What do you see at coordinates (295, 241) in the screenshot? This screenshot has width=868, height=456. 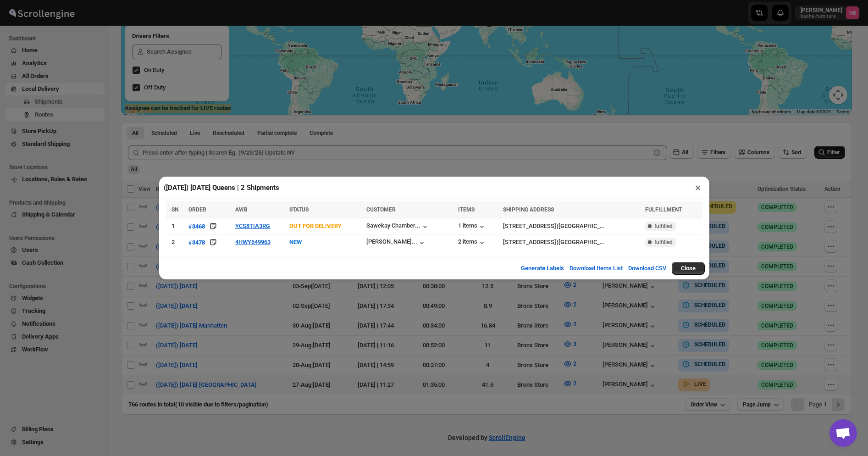 I see `span: NEW` at bounding box center [295, 241].